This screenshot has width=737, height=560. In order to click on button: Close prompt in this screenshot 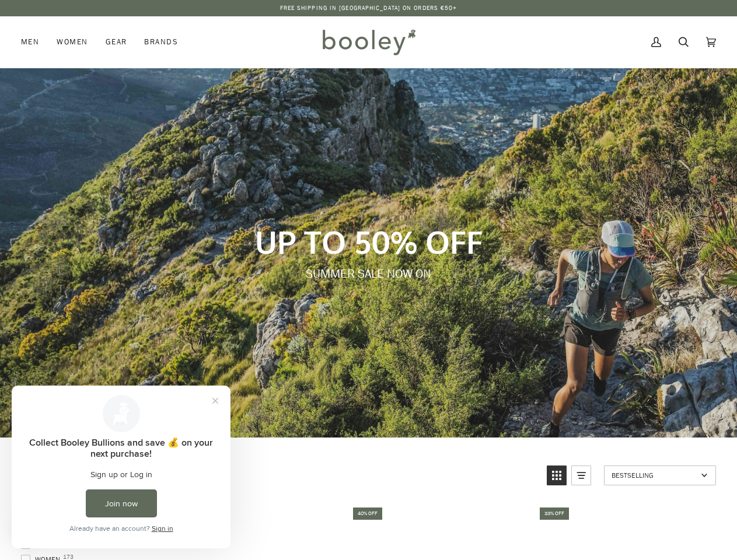, I will do `click(204, 15)`.